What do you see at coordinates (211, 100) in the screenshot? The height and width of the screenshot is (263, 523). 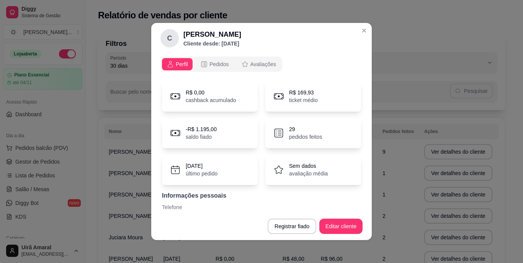 I see `p: cashback acumulado` at bounding box center [211, 100].